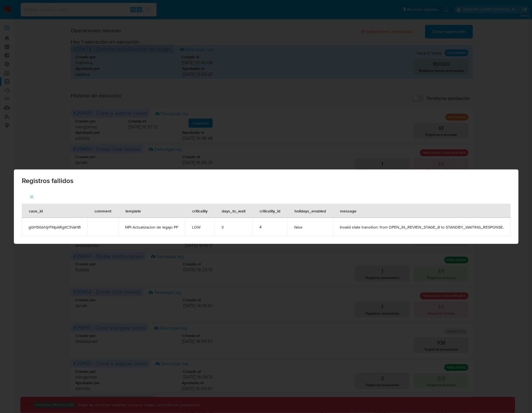 The height and width of the screenshot is (413, 532). I want to click on span: Invalid state transition: from OPEN_IN_REVIEW_STAGE_III to STANDBY_WAITING_RESPONSE., so click(421, 227).